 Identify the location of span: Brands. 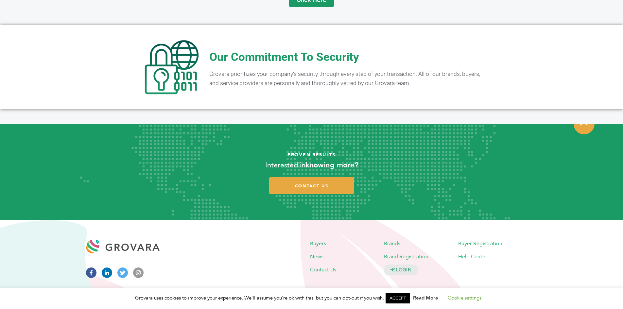
(392, 243).